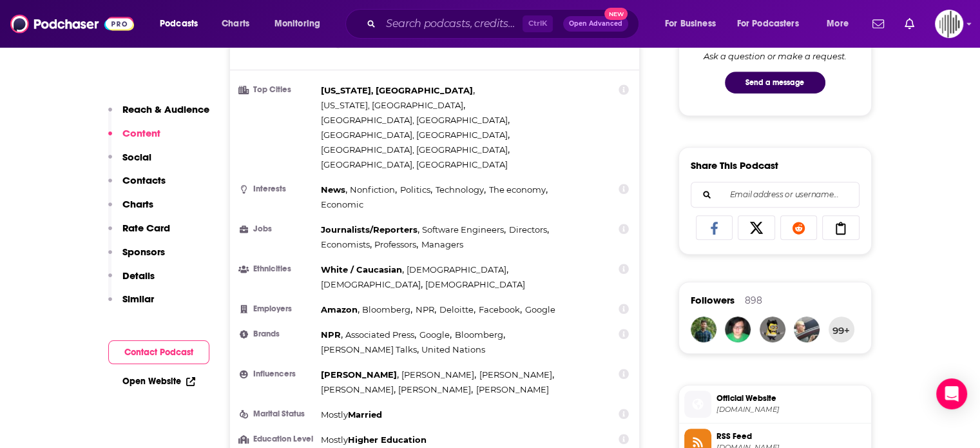  What do you see at coordinates (131, 210) in the screenshot?
I see `button: Charts` at bounding box center [131, 210].